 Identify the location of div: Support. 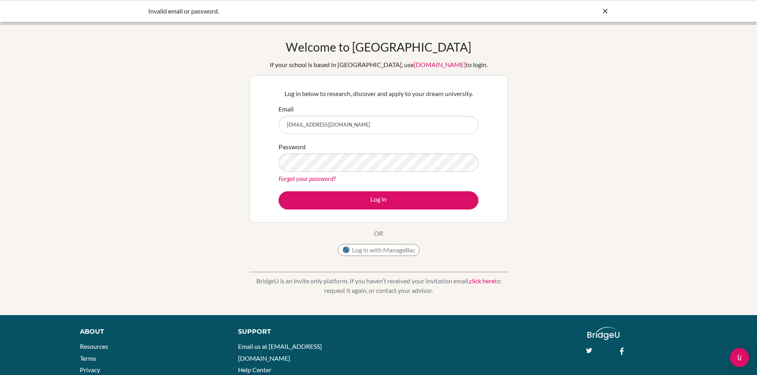
(303, 332).